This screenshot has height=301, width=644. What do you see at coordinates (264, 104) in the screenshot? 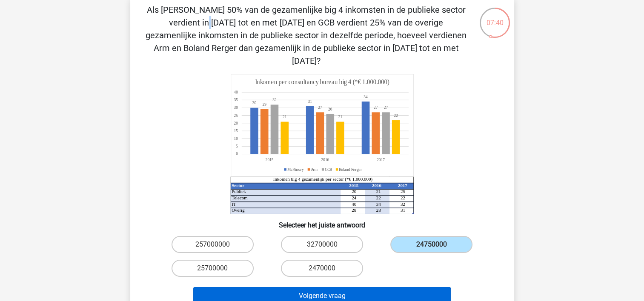
I see `tspan: 29` at bounding box center [264, 104].